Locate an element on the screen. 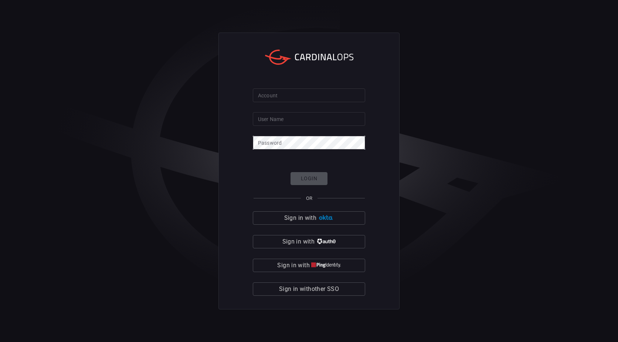 This screenshot has height=342, width=618. img: quu4iresuhQAAAABJRU5ErkJggg== is located at coordinates (326, 265).